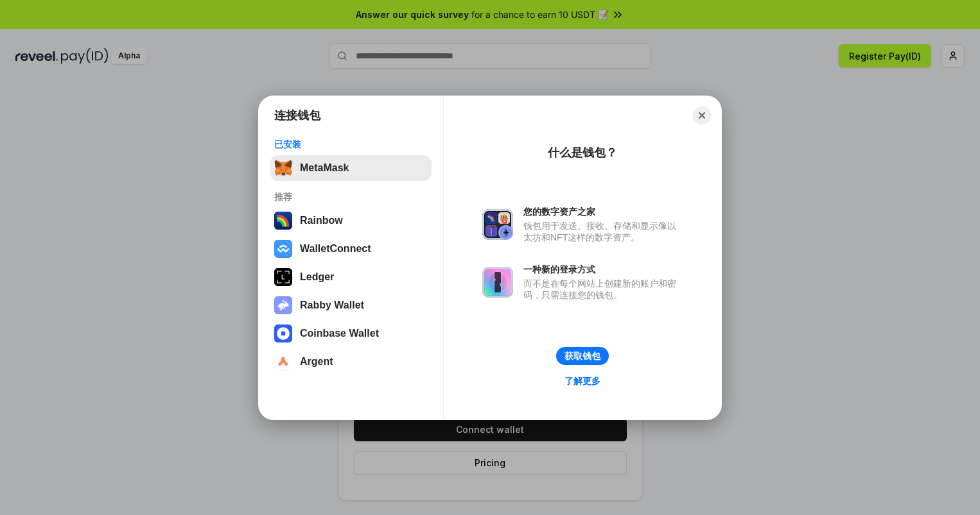 This screenshot has width=980, height=515. What do you see at coordinates (350, 249) in the screenshot?
I see `button: WalletConnect` at bounding box center [350, 249].